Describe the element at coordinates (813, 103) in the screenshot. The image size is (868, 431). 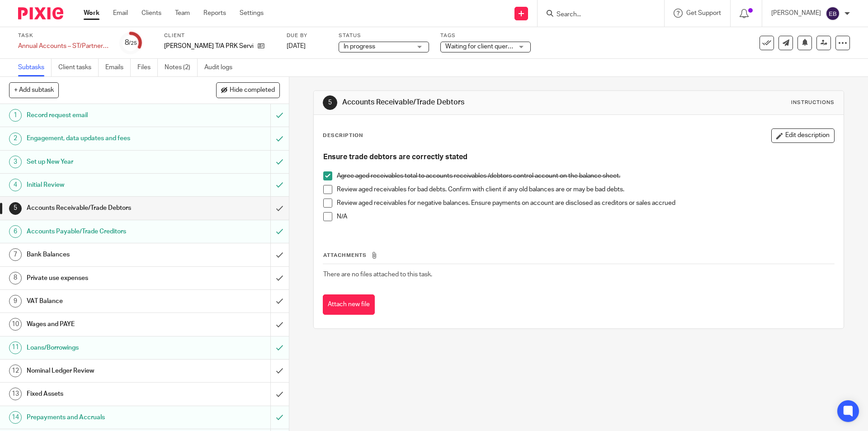
I see `div: Instructions` at that location.